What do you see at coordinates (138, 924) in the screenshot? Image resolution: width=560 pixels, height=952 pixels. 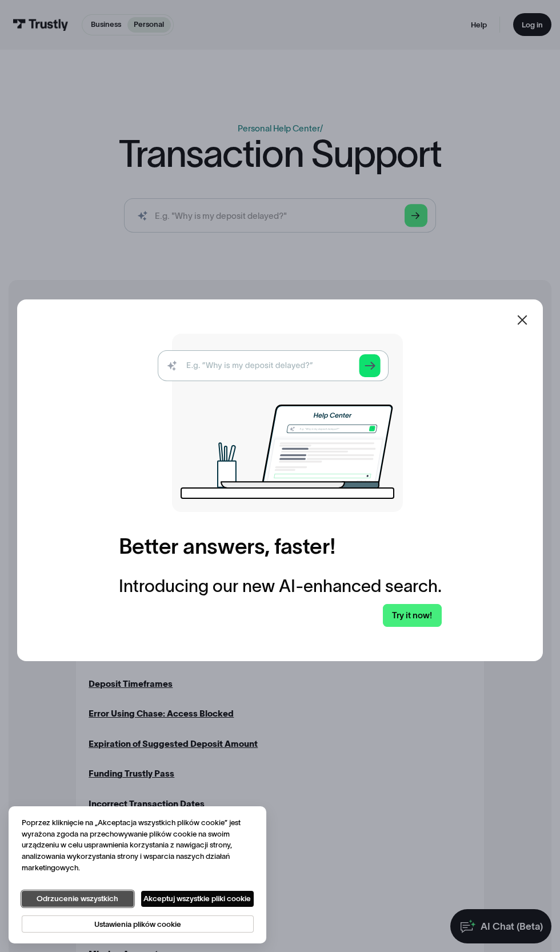 I see `button: Ustawienia plików cookie` at bounding box center [138, 924].